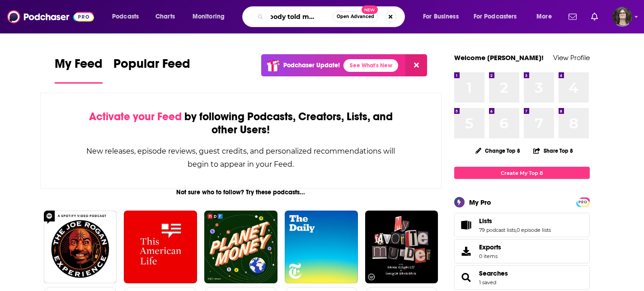 The height and width of the screenshot is (291, 644). Describe the element at coordinates (321, 247) in the screenshot. I see `img: The Daily` at that location.